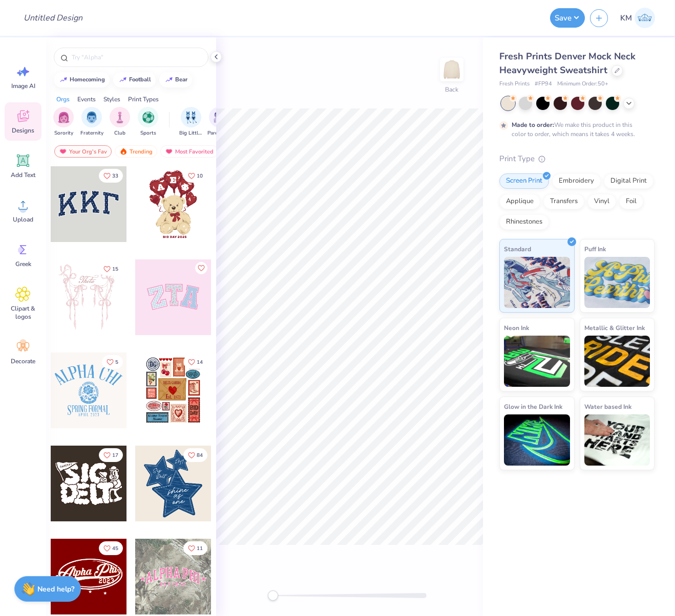  Describe the element at coordinates (568, 18) in the screenshot. I see `button: Save` at that location.